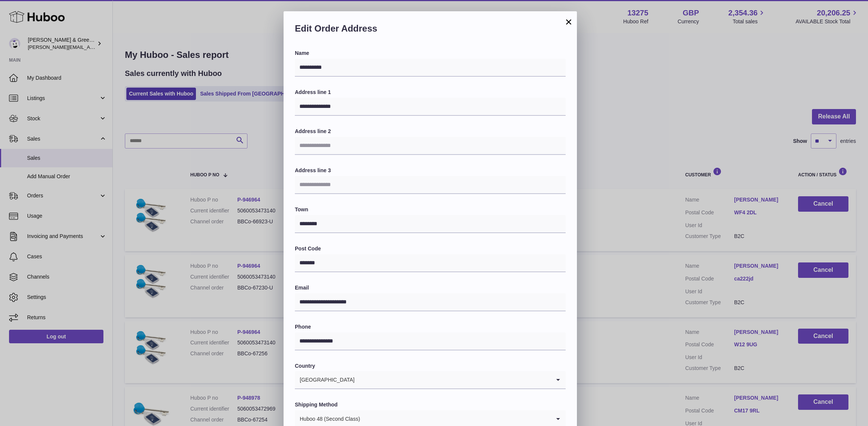 This screenshot has width=868, height=426. I want to click on label: Name, so click(430, 53).